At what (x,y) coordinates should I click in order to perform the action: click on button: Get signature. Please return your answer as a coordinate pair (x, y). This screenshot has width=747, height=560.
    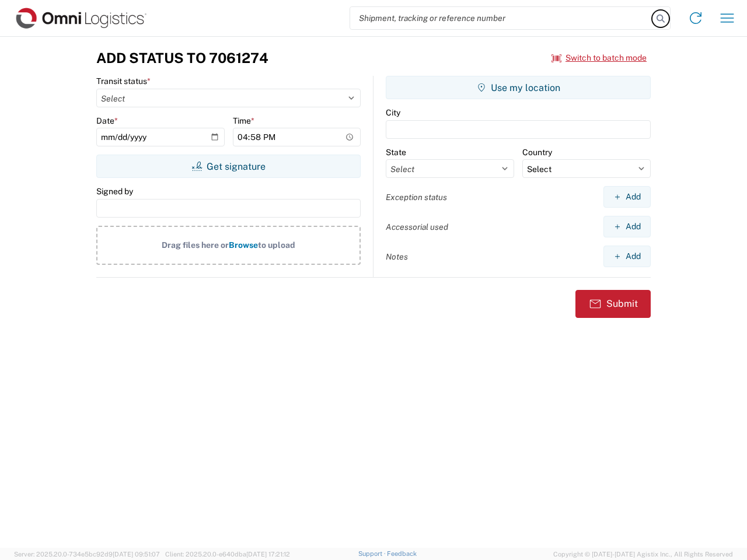
    Looking at the image, I should click on (228, 166).